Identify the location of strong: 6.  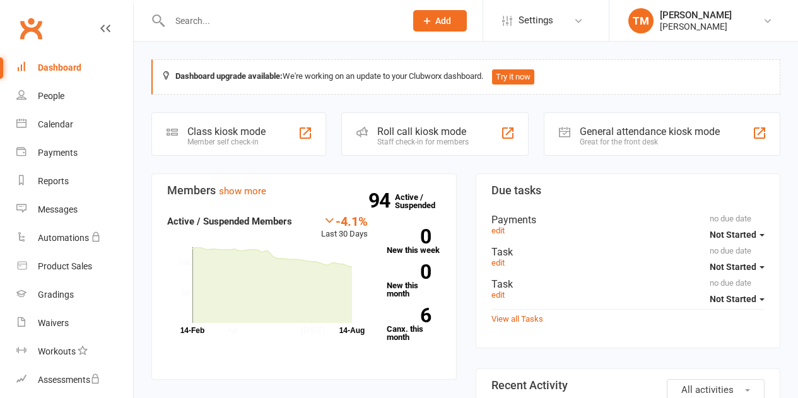
(409, 315).